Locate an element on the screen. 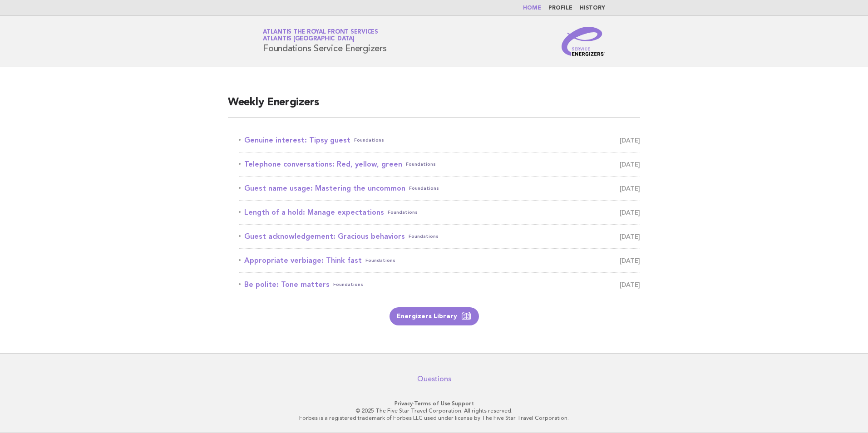  p: © 2025 The Five Star Travel Corporation. All rights reserved. is located at coordinates (434, 411).